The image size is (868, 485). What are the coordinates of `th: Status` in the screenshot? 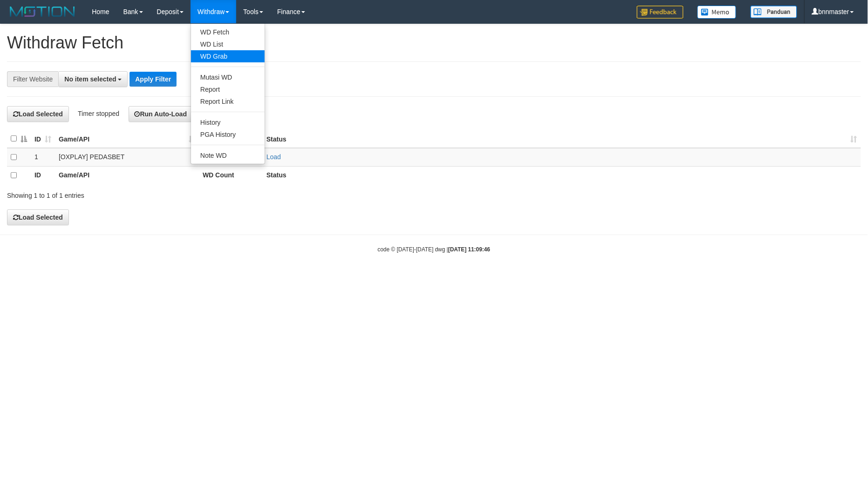 It's located at (561, 175).